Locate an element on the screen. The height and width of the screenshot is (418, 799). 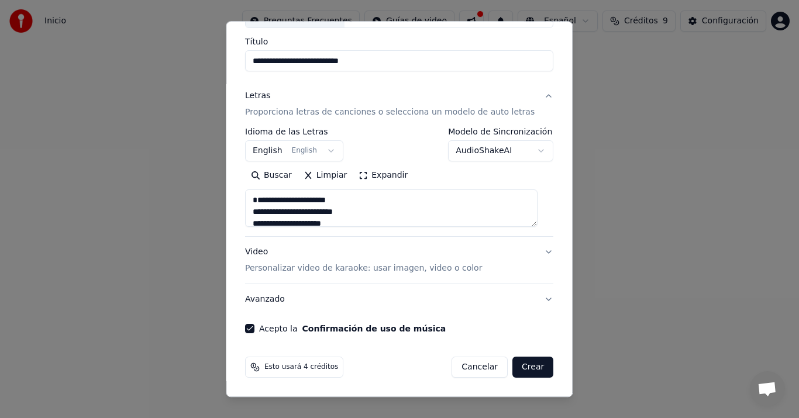
button: Crear is located at coordinates (533, 368).